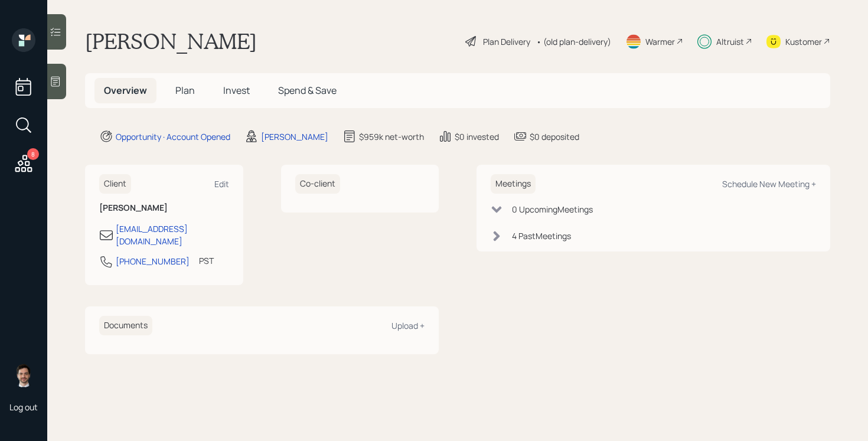 Image resolution: width=868 pixels, height=441 pixels. Describe the element at coordinates (573, 42) in the screenshot. I see `div: • (old plan-delivery)` at that location.